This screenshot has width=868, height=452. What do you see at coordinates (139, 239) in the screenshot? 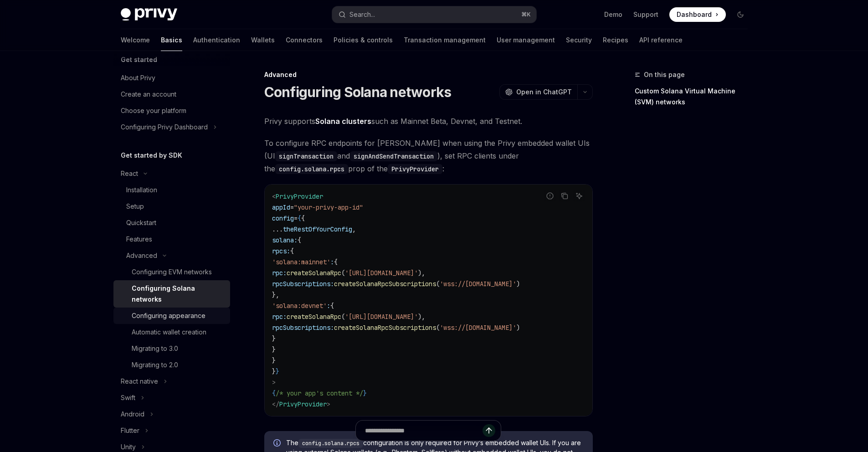
I see `div: Features` at bounding box center [139, 239].